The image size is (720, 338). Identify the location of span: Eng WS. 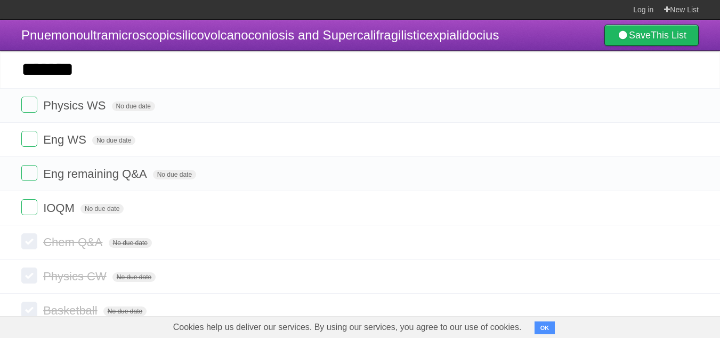
(66, 139).